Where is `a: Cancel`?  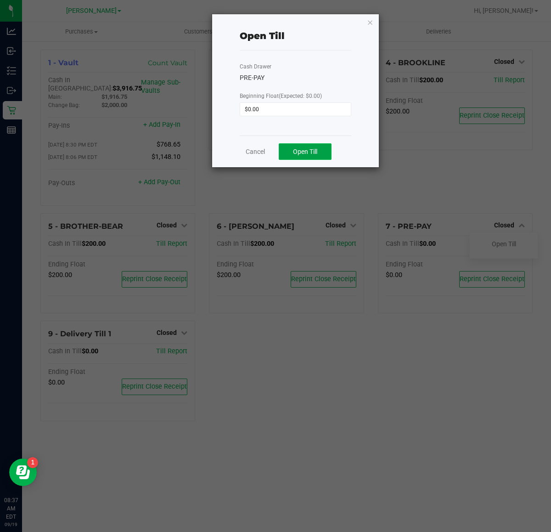
a: Cancel is located at coordinates (255, 152).